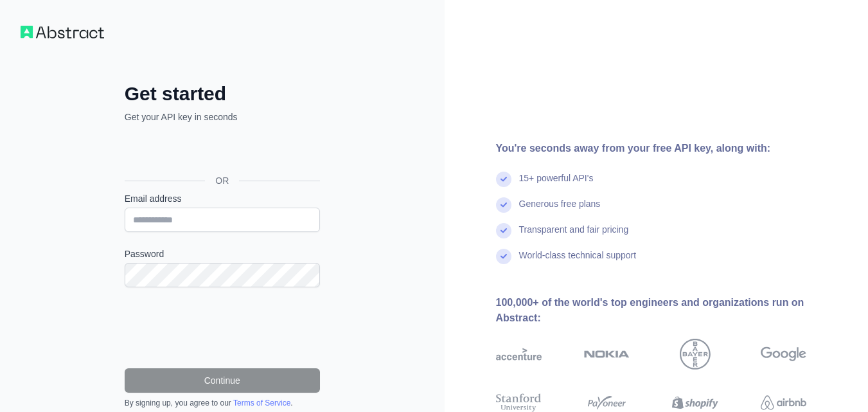  Describe the element at coordinates (519, 354) in the screenshot. I see `img: accenture` at that location.